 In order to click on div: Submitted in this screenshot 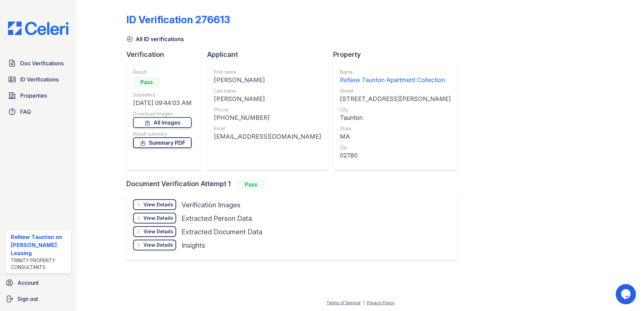, I will do `click(162, 95)`.